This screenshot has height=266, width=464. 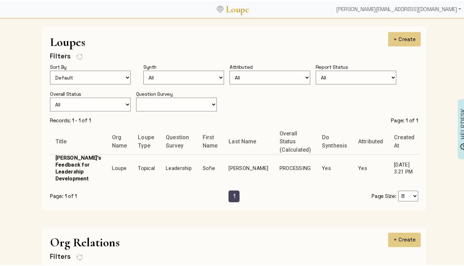 What do you see at coordinates (234, 241) in the screenshot?
I see `h1: Org Relations` at bounding box center [234, 241].